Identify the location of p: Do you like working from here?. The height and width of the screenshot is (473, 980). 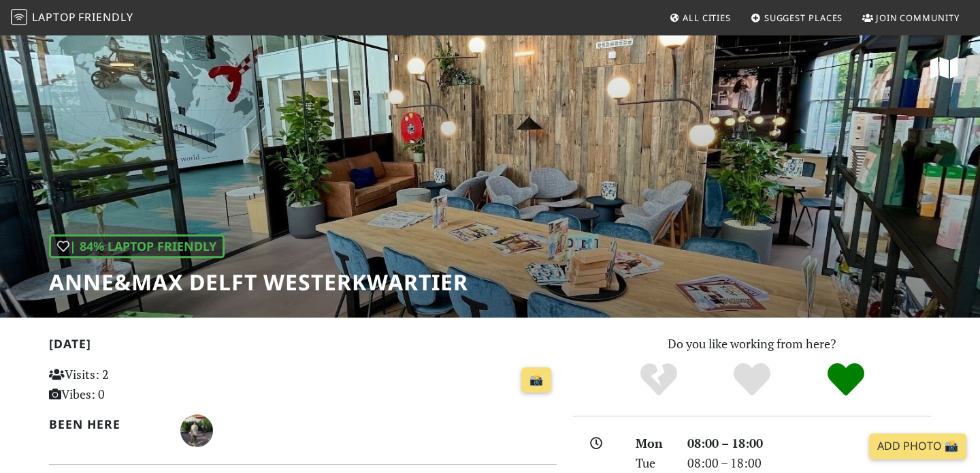
(752, 343).